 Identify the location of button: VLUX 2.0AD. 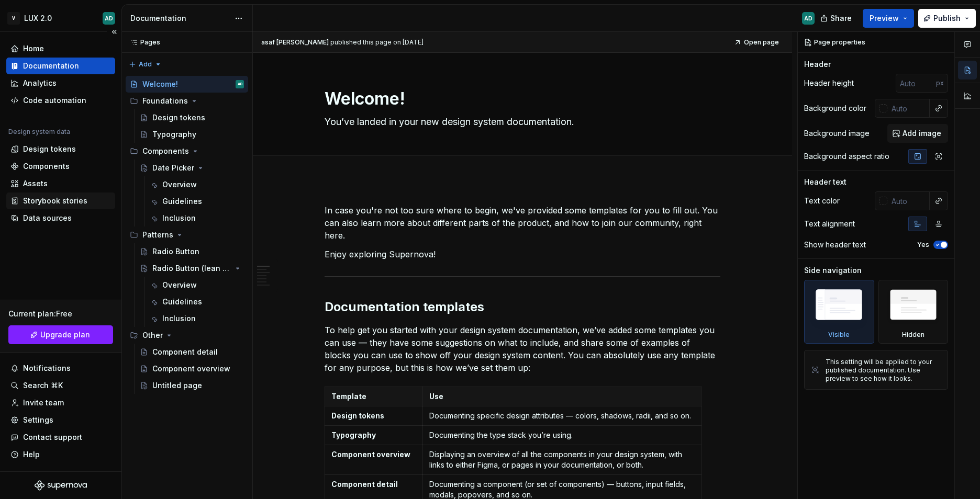
(61, 18).